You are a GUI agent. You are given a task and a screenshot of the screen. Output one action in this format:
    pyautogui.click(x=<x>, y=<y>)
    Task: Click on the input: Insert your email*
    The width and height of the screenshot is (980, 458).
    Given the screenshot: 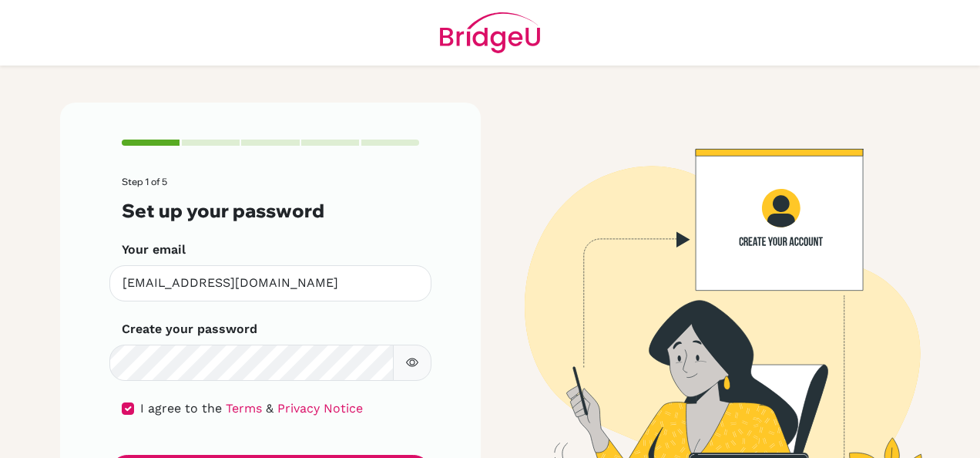 What is the action you would take?
    pyautogui.click(x=270, y=283)
    